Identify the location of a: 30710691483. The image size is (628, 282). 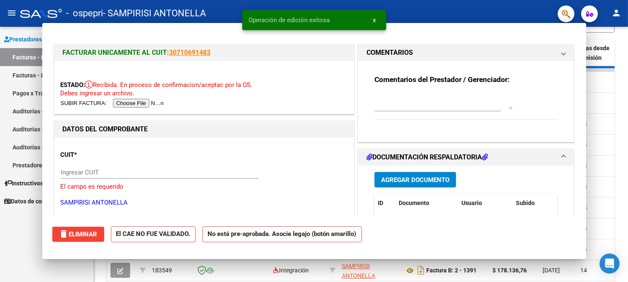
(190, 52).